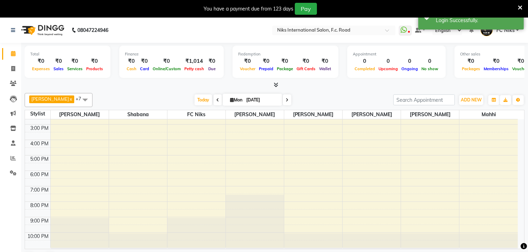 This screenshot has height=252, width=528. Describe the element at coordinates (496, 69) in the screenshot. I see `span: Memberships` at that location.